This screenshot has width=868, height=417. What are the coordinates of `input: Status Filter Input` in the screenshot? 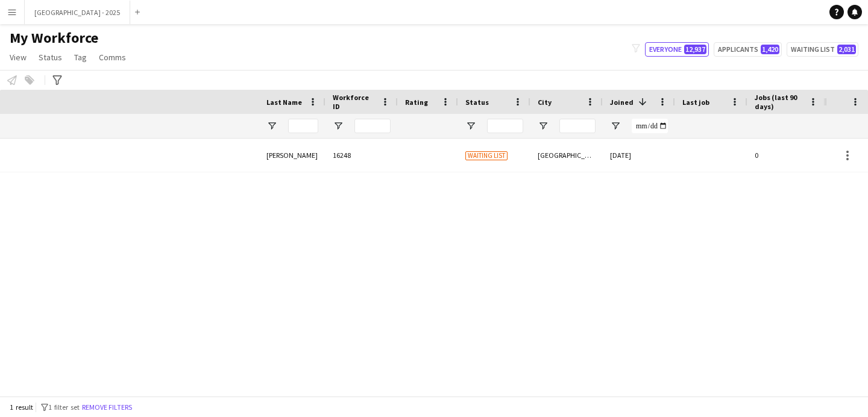 It's located at (505, 126).